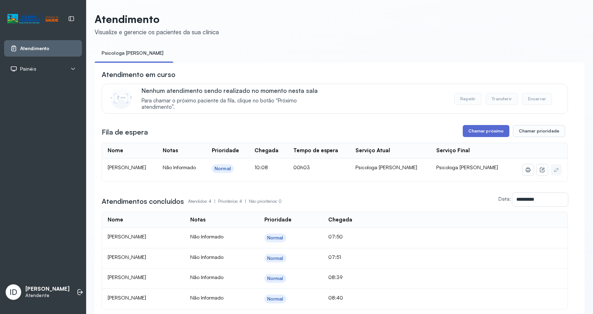  What do you see at coordinates (235, 90) in the screenshot?
I see `p: Nenhum atendimento sendo realizado no momento nesta sala` at bounding box center [235, 90].